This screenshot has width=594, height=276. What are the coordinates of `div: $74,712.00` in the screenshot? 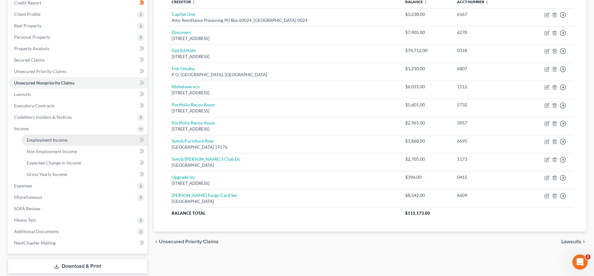 It's located at (426, 50).